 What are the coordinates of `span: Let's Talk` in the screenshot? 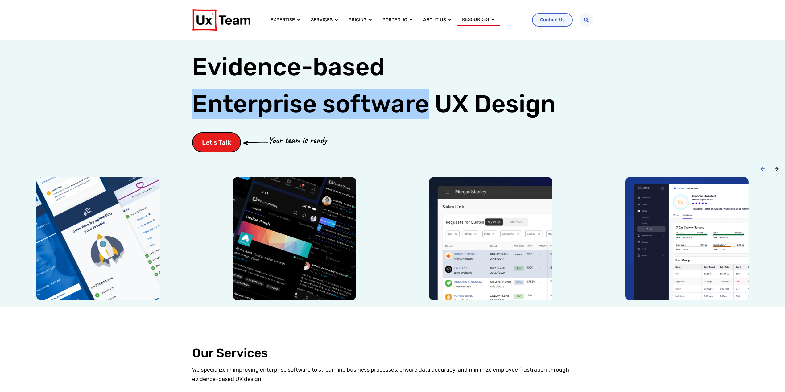 It's located at (217, 142).